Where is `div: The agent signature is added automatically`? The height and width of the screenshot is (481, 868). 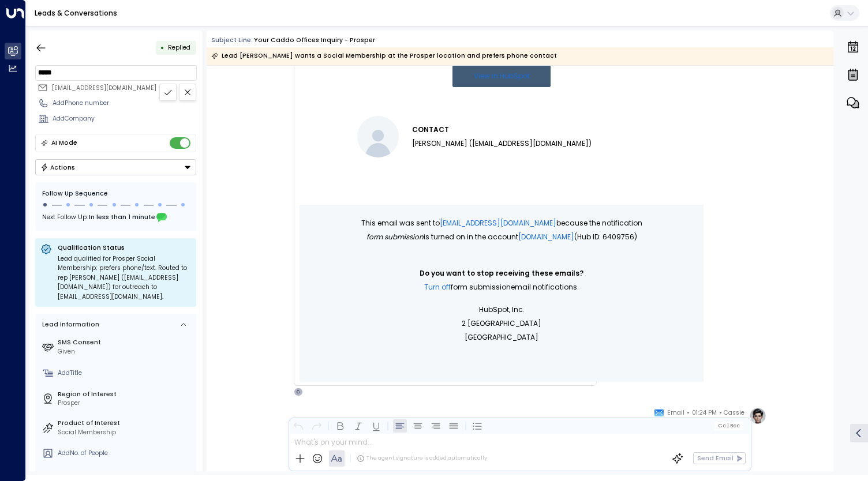
div: The agent signature is added automatically is located at coordinates (422, 458).